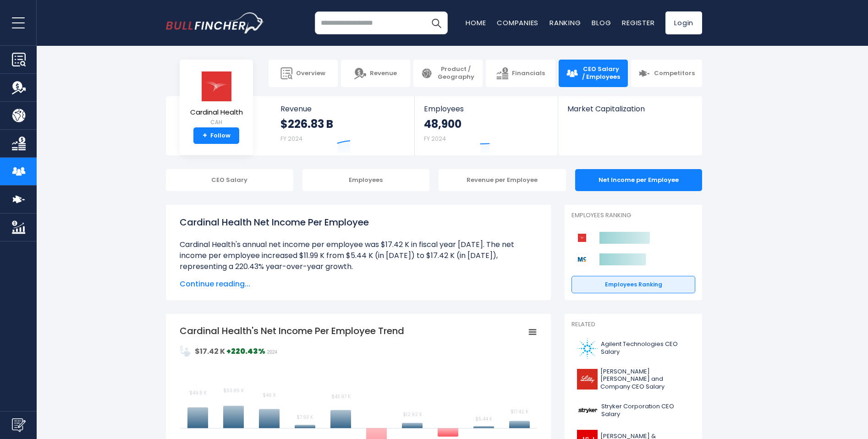 This screenshot has height=439, width=868. I want to click on p: Related, so click(633, 325).